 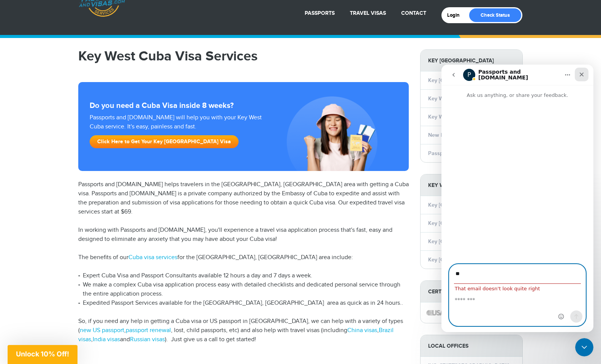 I want to click on strong: Do you need a Cuba Visa inside 8 weeks?, so click(x=244, y=105).